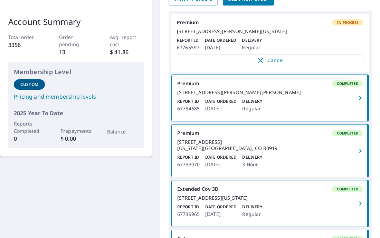  I want to click on p: 3 Hour, so click(252, 165).